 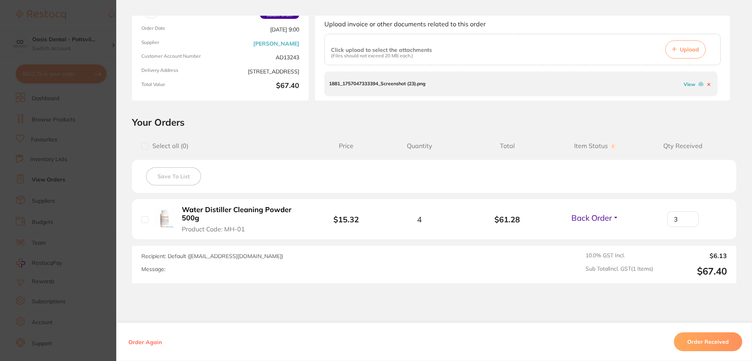 I want to click on span: Price, so click(x=346, y=146).